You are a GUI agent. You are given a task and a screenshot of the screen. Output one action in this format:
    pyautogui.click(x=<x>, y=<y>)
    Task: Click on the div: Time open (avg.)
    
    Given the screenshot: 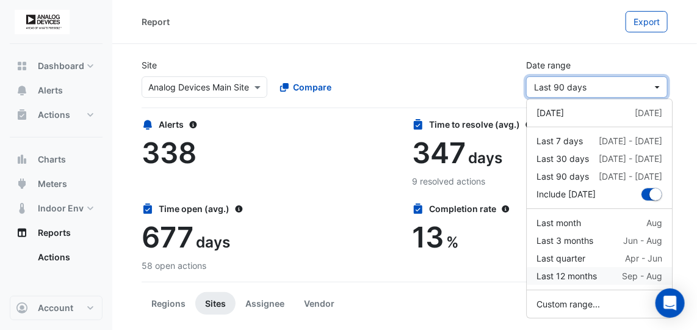 What is the action you would take?
    pyautogui.click(x=269, y=208)
    